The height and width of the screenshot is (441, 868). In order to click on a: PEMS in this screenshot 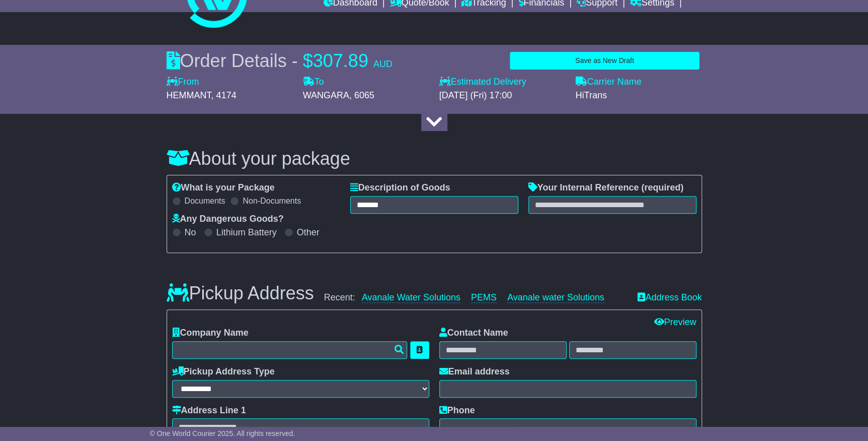, I will do `click(484, 297)`.